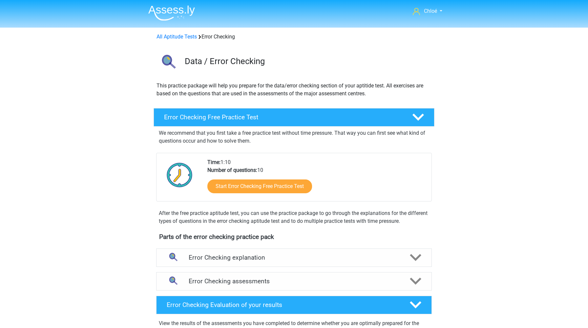 The width and height of the screenshot is (588, 328). What do you see at coordinates (317, 180) in the screenshot?
I see `div: 1:10 10` at bounding box center [317, 180].